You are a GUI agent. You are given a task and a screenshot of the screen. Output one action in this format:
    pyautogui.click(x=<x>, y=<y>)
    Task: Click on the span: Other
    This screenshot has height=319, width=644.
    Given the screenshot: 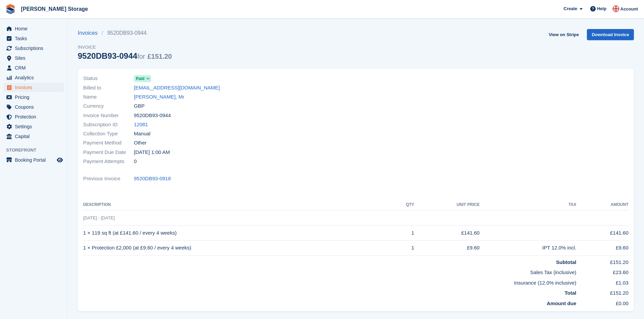 What is the action you would take?
    pyautogui.click(x=140, y=143)
    